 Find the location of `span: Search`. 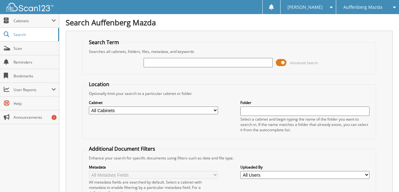

span: Search is located at coordinates (34, 35).